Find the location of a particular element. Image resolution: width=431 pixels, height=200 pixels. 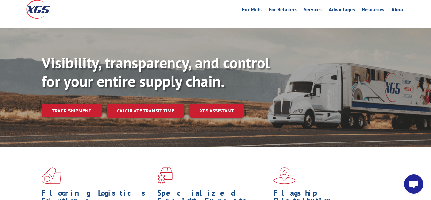

div: Open chat is located at coordinates (413, 184).